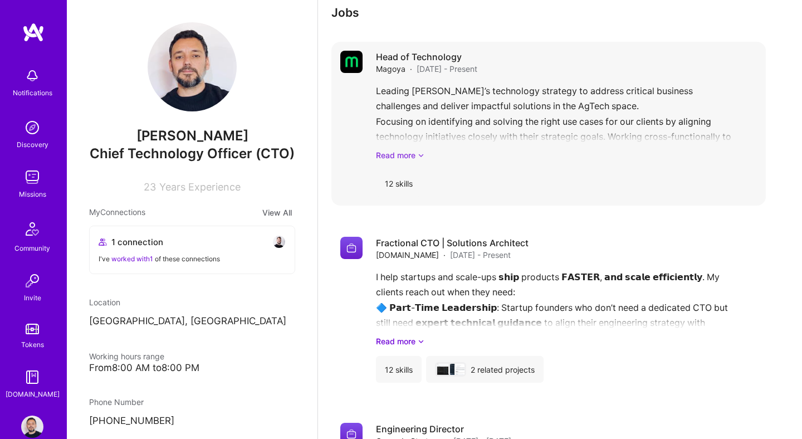 This screenshot has height=439, width=802. I want to click on i: icon Collaborator, so click(103, 242).